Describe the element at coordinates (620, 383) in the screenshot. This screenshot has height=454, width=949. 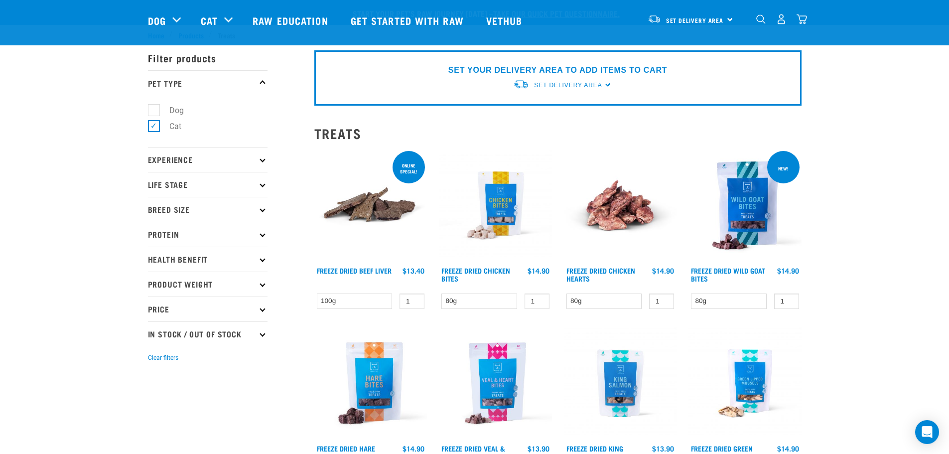
I see `img: RE Product Shoot 2023 Nov8584` at that location.